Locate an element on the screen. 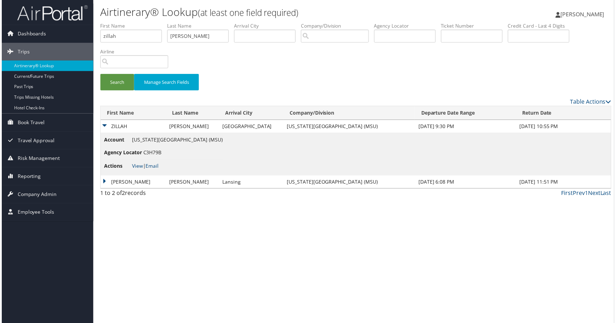 Image resolution: width=616 pixels, height=323 pixels. div: 1 to 2 of records is located at coordinates (159, 196).